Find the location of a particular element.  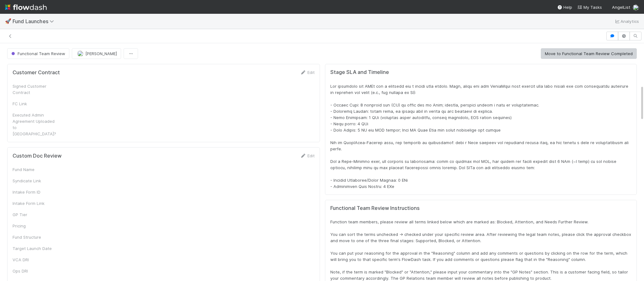

span: Fund Launches is located at coordinates (35, 21).